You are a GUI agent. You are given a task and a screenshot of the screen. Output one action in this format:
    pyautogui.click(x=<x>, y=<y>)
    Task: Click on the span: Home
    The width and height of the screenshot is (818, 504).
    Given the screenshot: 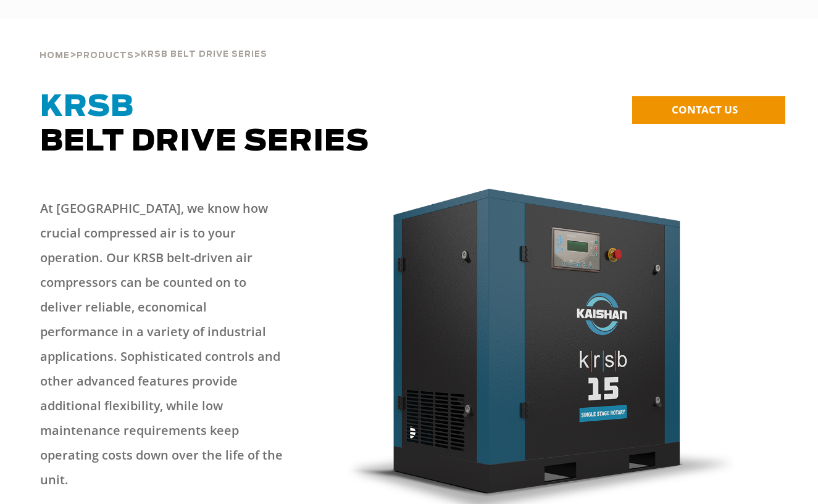 What is the action you would take?
    pyautogui.click(x=54, y=56)
    